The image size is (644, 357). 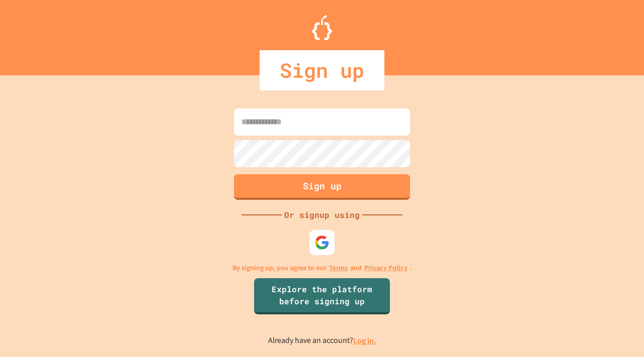 I want to click on a: Explore the platform before signing up, so click(x=322, y=297).